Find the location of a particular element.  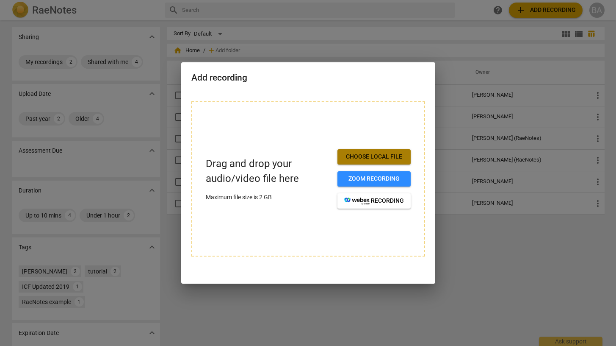

button: Zoom recording is located at coordinates (374, 179).